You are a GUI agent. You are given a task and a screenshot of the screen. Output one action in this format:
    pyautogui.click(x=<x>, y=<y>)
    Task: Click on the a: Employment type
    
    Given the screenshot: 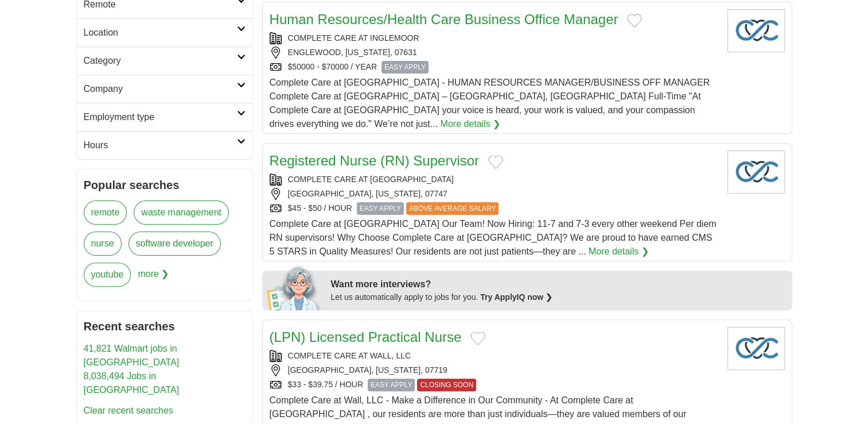 What is the action you would take?
    pyautogui.click(x=165, y=117)
    